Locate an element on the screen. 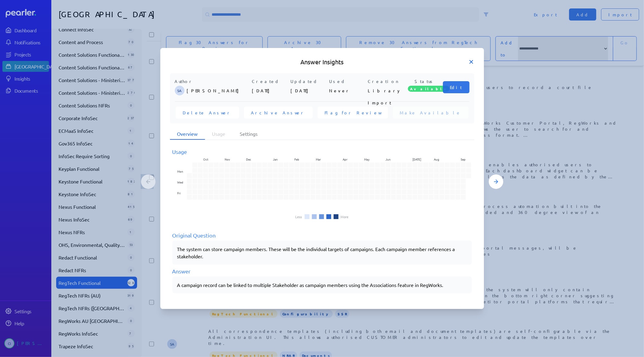  text: May is located at coordinates (368, 159).